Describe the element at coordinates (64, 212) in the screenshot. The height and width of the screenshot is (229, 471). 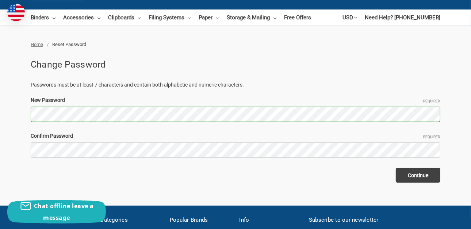
I see `span: Chat offline leave a message` at that location.